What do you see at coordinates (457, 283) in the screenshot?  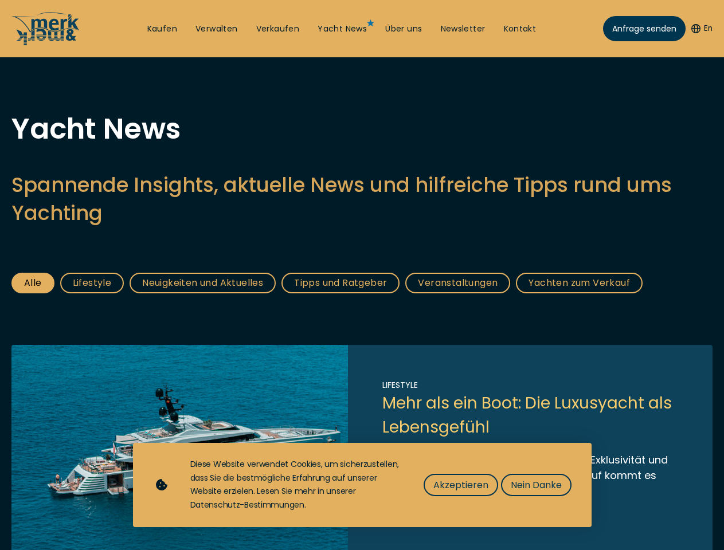 I see `a: Veranstaltungen` at bounding box center [457, 283].